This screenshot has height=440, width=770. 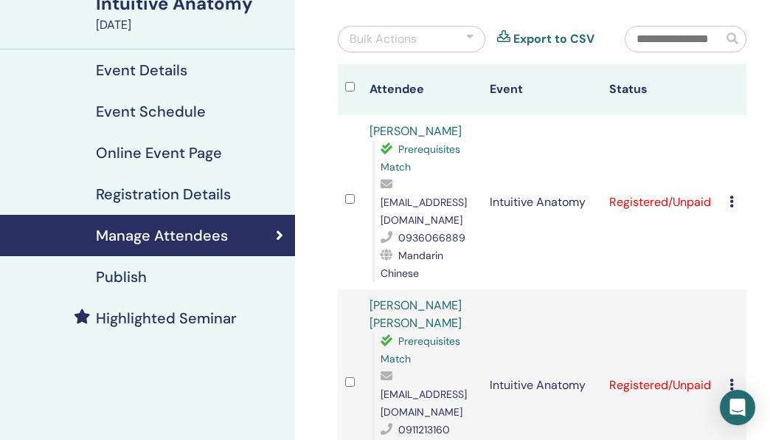 I want to click on span: Mandarin Chinese, so click(x=412, y=264).